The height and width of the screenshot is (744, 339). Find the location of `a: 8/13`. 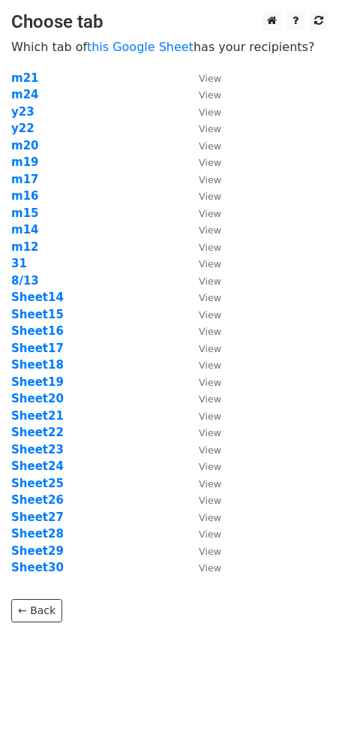

a: 8/13 is located at coordinates (25, 281).